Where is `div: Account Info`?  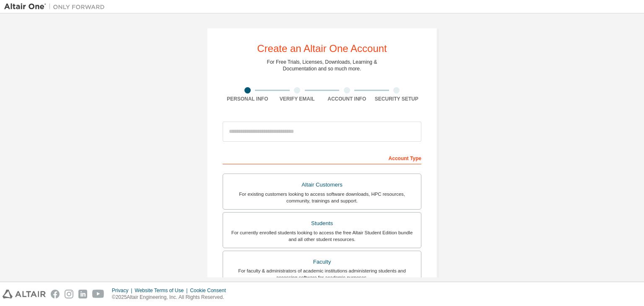
div: Account Info is located at coordinates (346, 99).